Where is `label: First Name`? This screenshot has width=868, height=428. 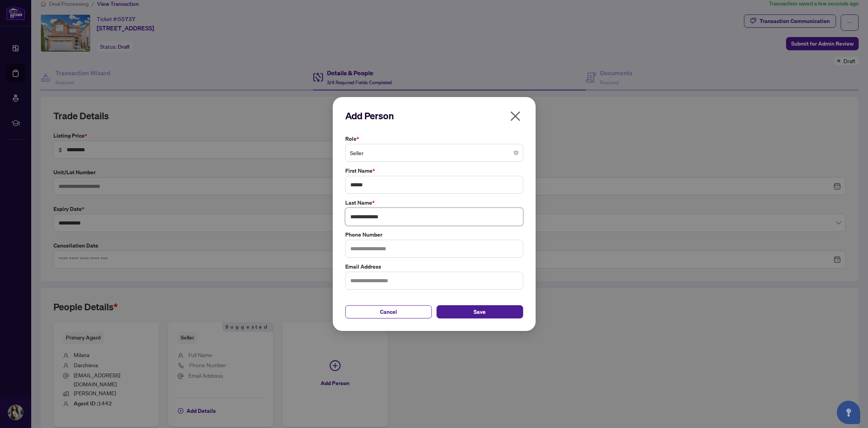 label: First Name is located at coordinates (434, 171).